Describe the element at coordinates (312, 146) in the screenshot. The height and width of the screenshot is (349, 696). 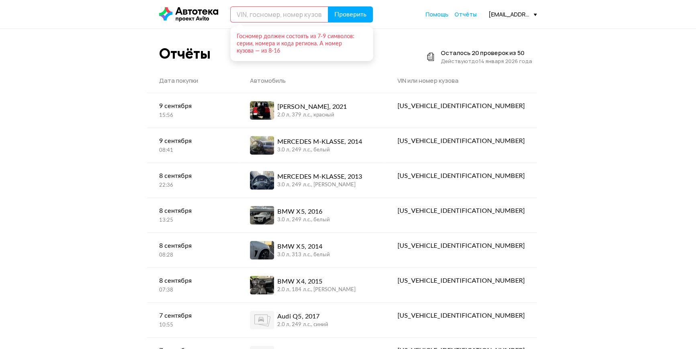
I see `a: MERCEDES M-KLASSE, 20143.0 л, 249 л.c., белый` at that location.